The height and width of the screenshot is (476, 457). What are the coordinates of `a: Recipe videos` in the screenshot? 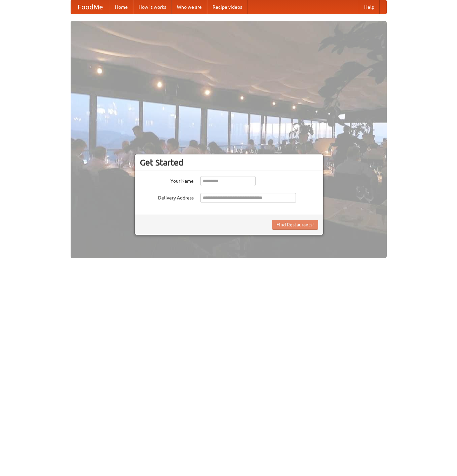 It's located at (228, 7).